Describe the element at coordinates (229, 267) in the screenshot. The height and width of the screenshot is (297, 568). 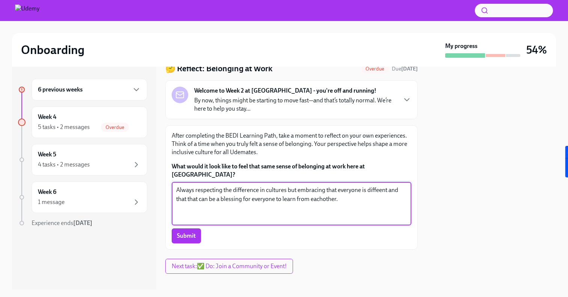
I see `span: Next task : ✅ Do: Join a Community or Event!` at that location.